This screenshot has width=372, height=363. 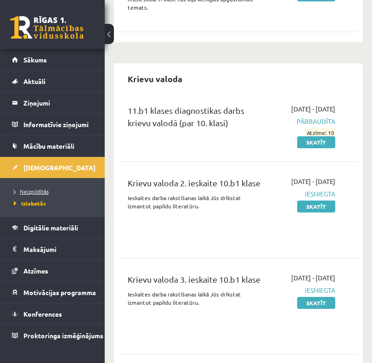 What do you see at coordinates (55, 192) in the screenshot?
I see `a: Neizpildītās` at bounding box center [55, 192].